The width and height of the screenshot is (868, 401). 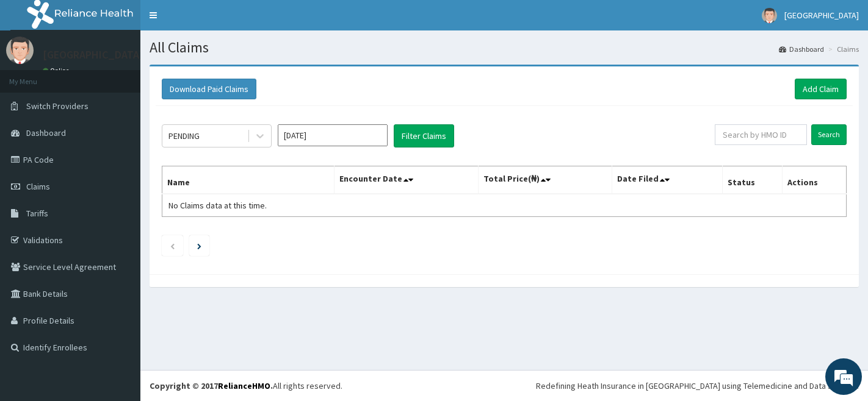 I want to click on a: Dashboard, so click(x=801, y=48).